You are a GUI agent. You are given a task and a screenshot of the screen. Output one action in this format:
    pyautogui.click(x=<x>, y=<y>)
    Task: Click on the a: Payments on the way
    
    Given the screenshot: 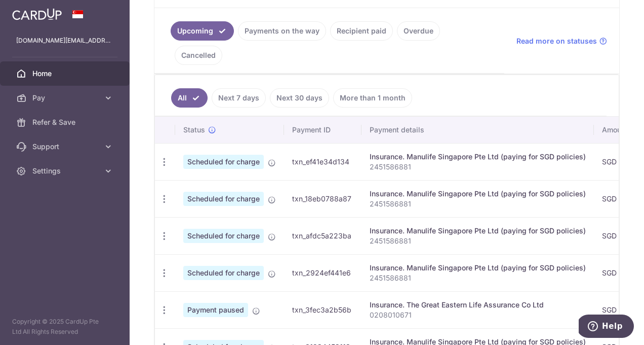 What is the action you would take?
    pyautogui.click(x=282, y=31)
    